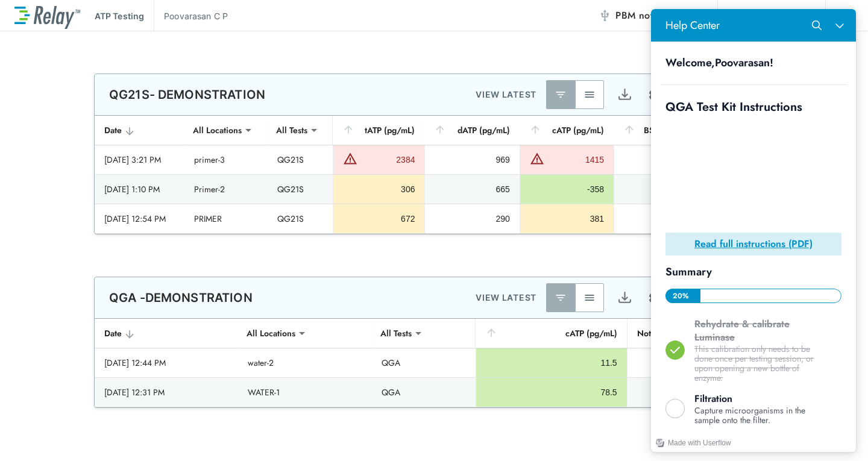  Describe the element at coordinates (102, 235) in the screenshot. I see `a: Read full instructions (PDF)` at that location.